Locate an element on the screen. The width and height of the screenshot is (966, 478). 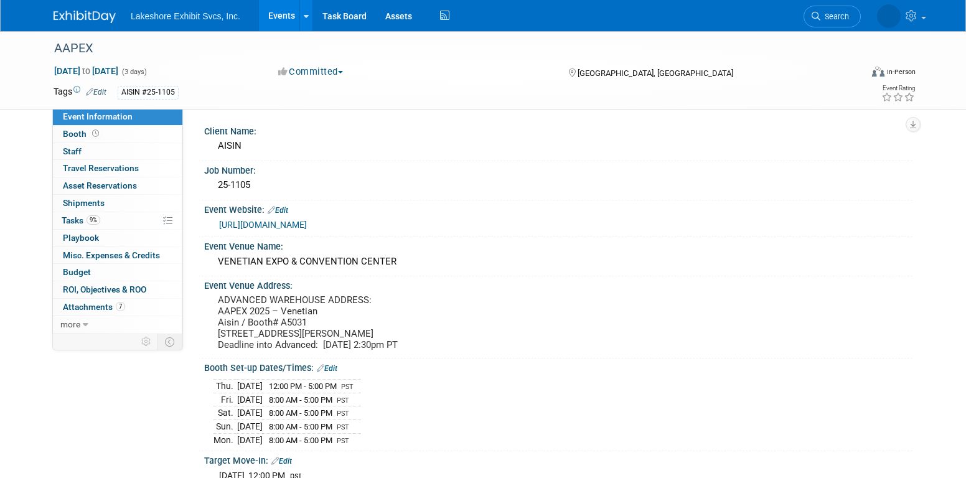
span: Event Information is located at coordinates (98, 116).